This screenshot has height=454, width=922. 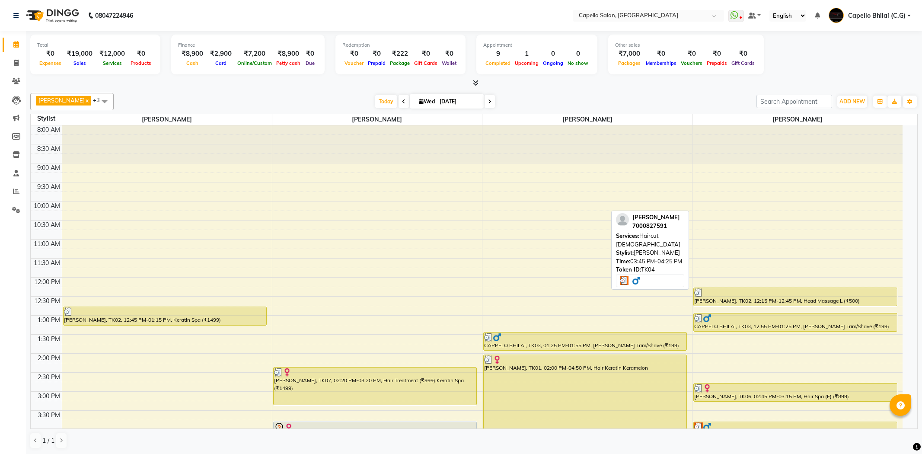 What do you see at coordinates (400, 54) in the screenshot?
I see `div: ₹222` at bounding box center [400, 54].